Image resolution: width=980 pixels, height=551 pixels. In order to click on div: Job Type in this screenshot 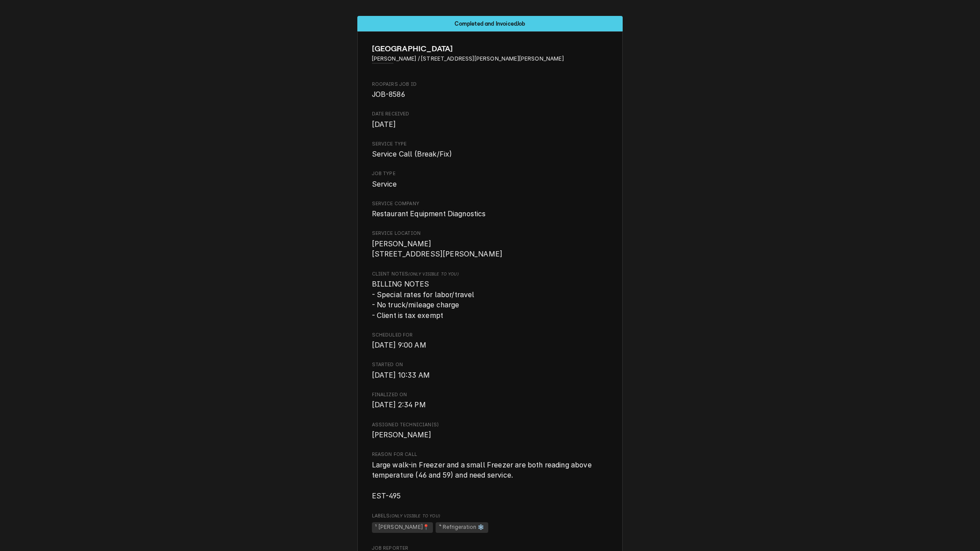, I will do `click(490, 179)`.